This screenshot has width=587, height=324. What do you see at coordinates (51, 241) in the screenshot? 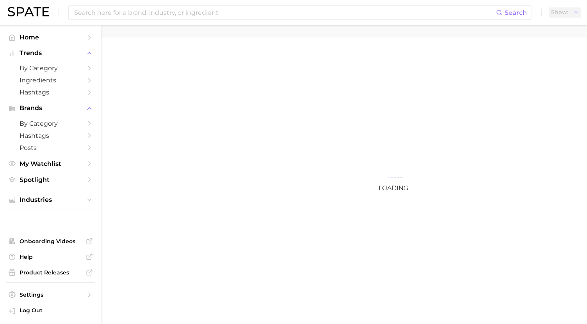
I see `span: Onboarding Videos` at bounding box center [51, 241].